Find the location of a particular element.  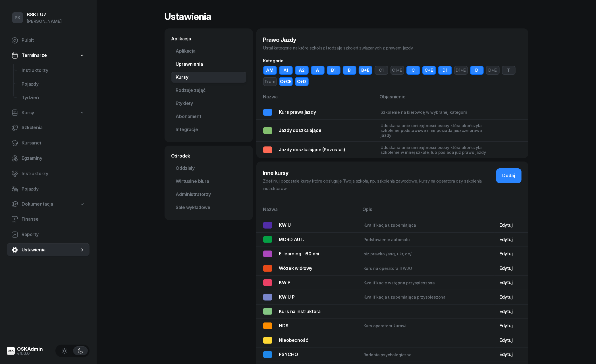

div: MORD AUT. is located at coordinates (292, 240).